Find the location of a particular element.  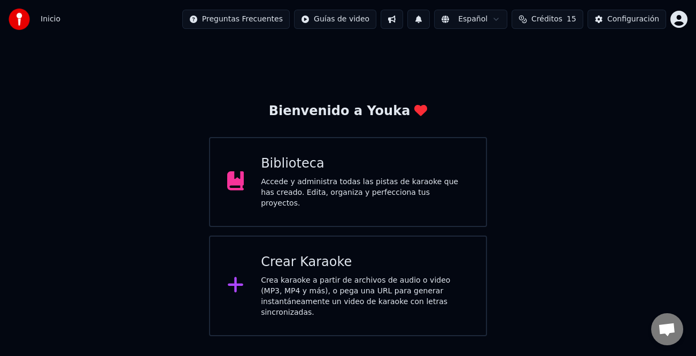

div: Chat abierto is located at coordinates (667, 329).